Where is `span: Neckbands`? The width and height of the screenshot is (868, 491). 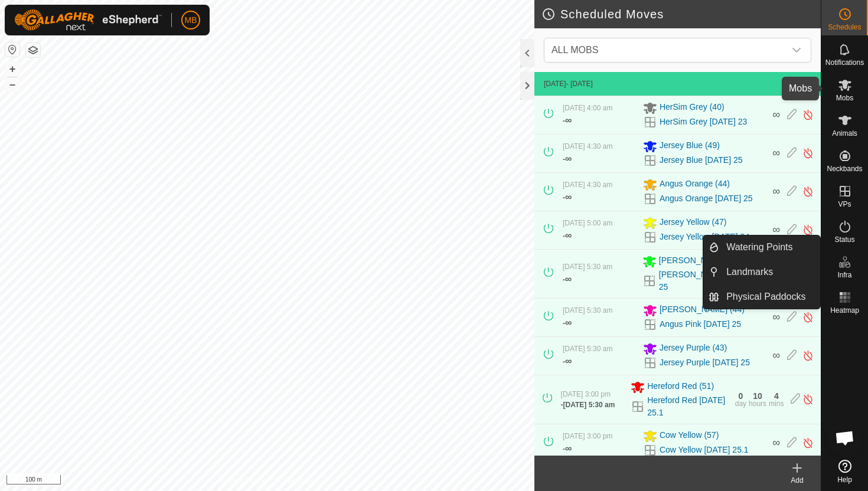 span: Neckbands is located at coordinates (844, 169).